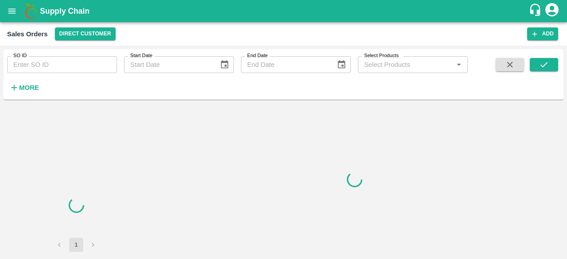  I want to click on nav: pagination navigation, so click(76, 245).